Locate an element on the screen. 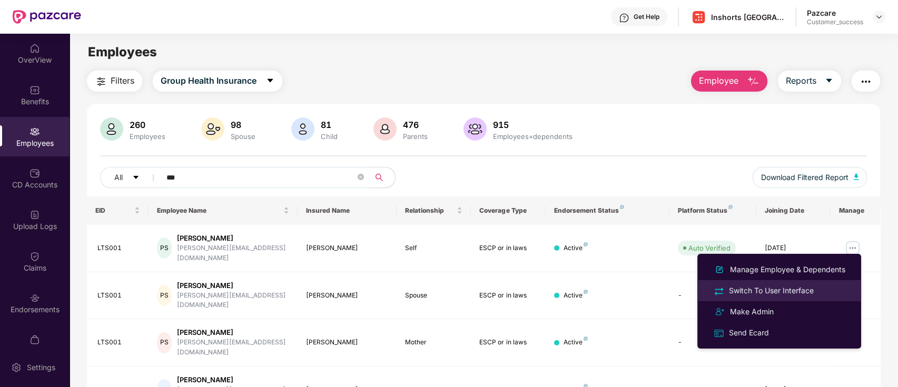 The height and width of the screenshot is (387, 898). div: Employees+dependents is located at coordinates (532, 136).